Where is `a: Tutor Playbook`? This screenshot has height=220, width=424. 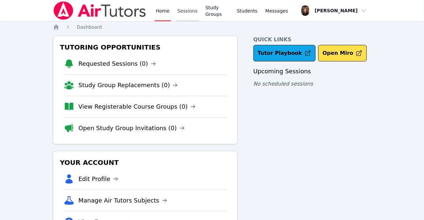 a: Tutor Playbook is located at coordinates (285, 53).